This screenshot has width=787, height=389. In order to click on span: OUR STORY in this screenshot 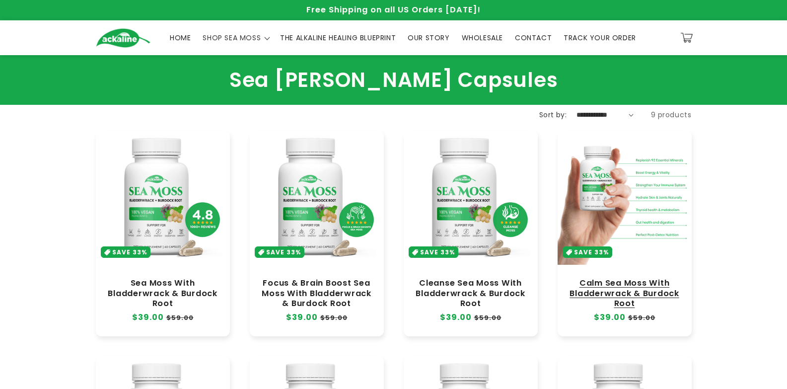, I will do `click(429, 38)`.